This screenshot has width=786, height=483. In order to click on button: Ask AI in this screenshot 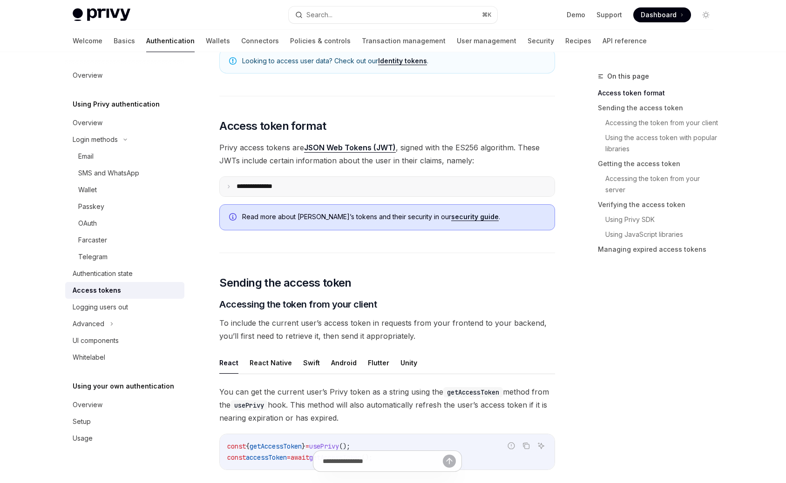, I will do `click(541, 446)`.